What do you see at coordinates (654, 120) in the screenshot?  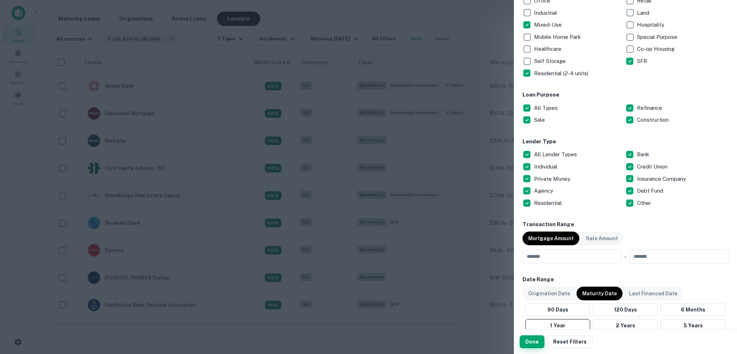 I see `p: Construction` at bounding box center [654, 120].